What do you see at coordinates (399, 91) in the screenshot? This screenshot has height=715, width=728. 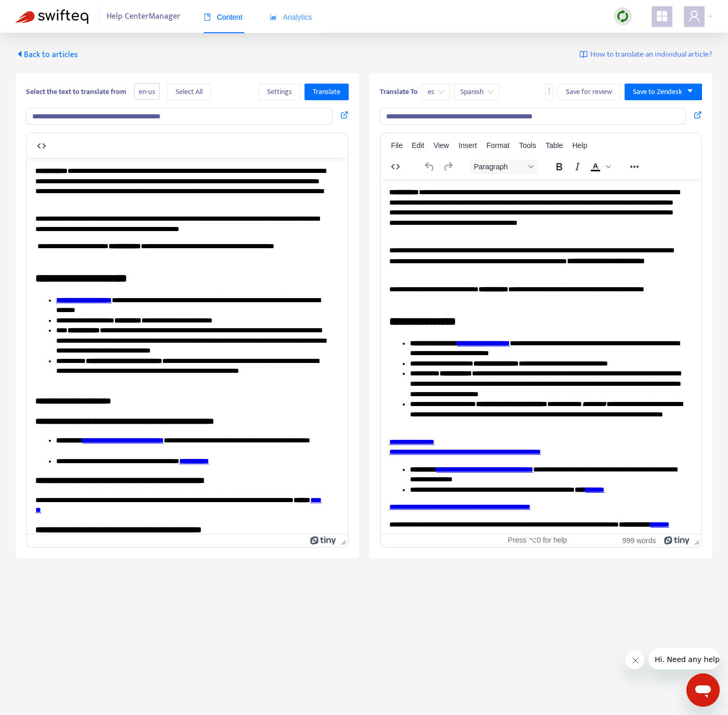 I see `b: Translate To` at bounding box center [399, 91].